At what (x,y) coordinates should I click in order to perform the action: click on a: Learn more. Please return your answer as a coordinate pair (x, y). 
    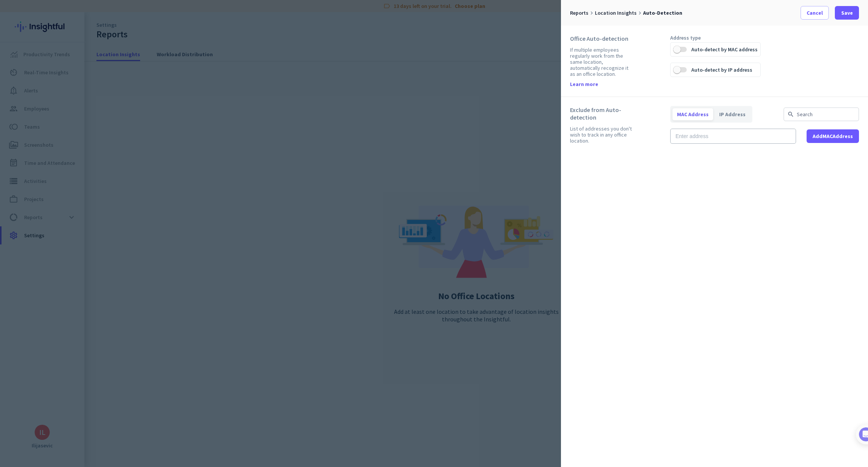
    Looking at the image, I should click on (584, 84).